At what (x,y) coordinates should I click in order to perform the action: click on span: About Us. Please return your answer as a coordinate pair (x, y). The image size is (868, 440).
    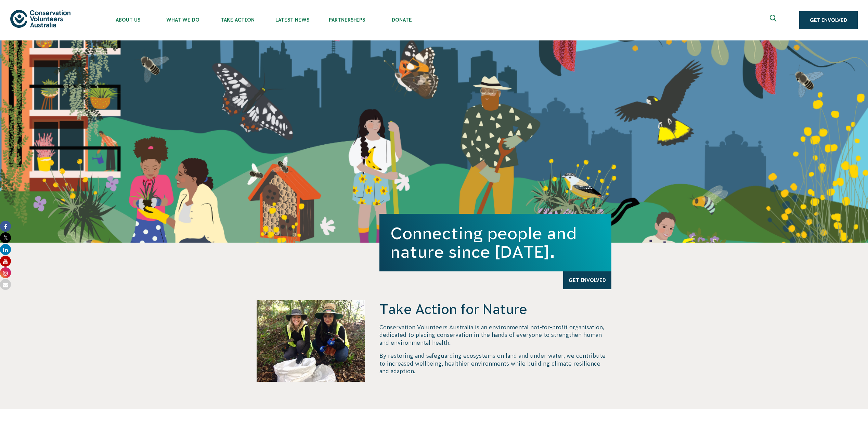
    Looking at the image, I should click on (128, 20).